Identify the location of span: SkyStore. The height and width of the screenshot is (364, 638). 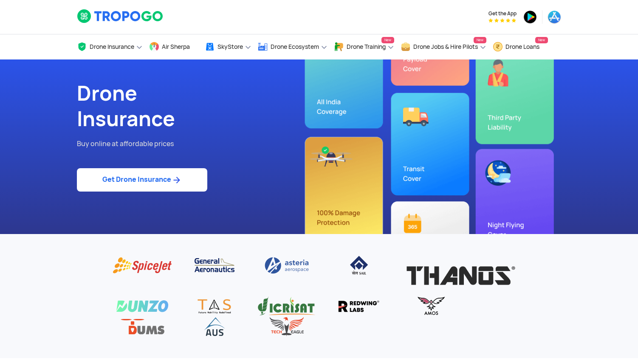
(231, 47).